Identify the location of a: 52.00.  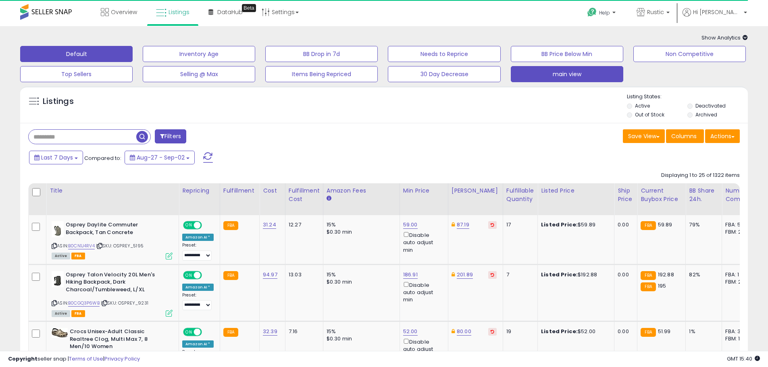
(410, 332).